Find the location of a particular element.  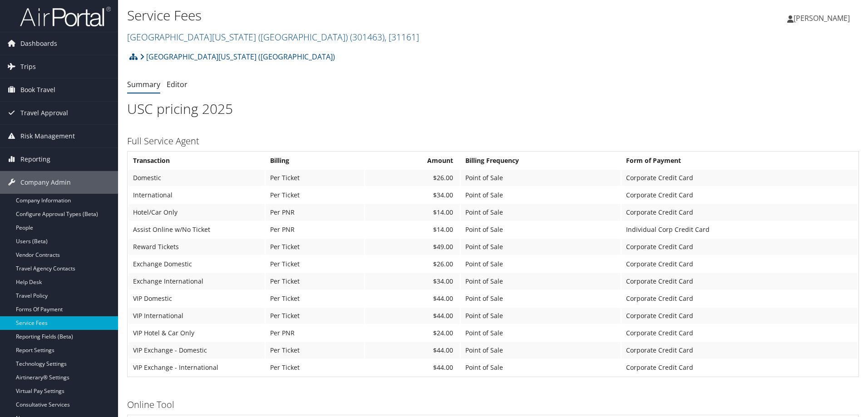

td: VIP Domestic is located at coordinates (197, 298).